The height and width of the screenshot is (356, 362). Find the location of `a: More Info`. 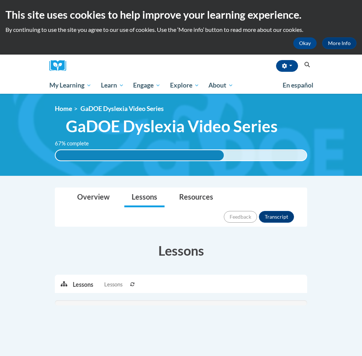

a: More Info is located at coordinates (339, 43).